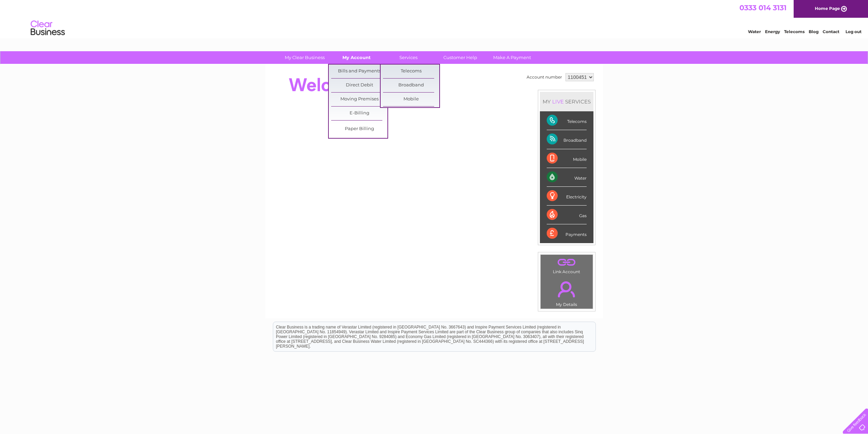  I want to click on a: Broadband, so click(411, 85).